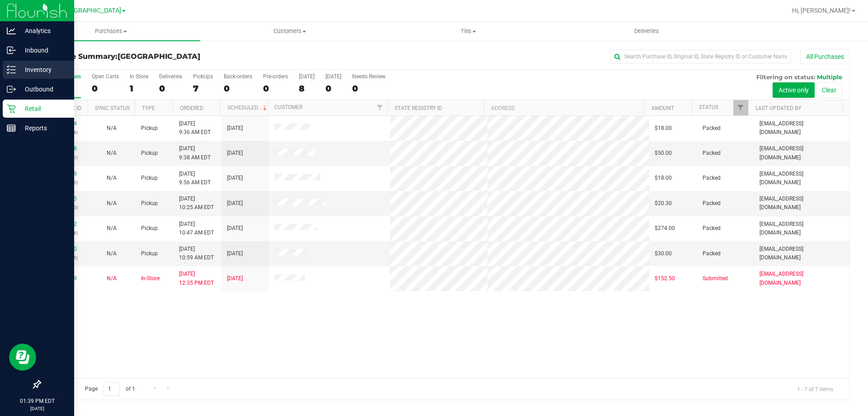 The width and height of the screenshot is (868, 416). Describe the element at coordinates (150, 278) in the screenshot. I see `span: In-Store` at that location.